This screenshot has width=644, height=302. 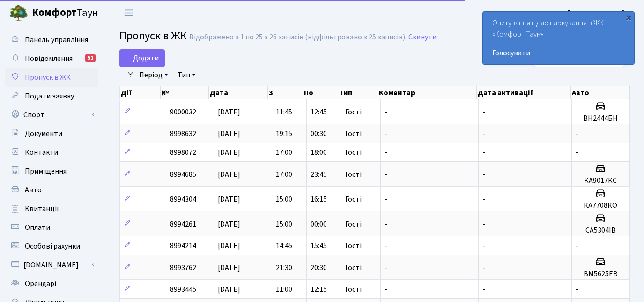 I want to click on span: Документи, so click(x=44, y=134).